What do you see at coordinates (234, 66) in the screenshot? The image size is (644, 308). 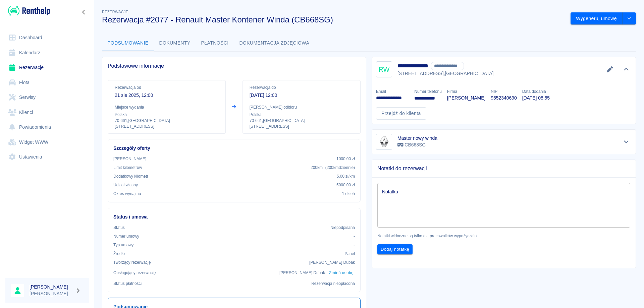 I see `span: Podstawowe informacje` at bounding box center [234, 66].